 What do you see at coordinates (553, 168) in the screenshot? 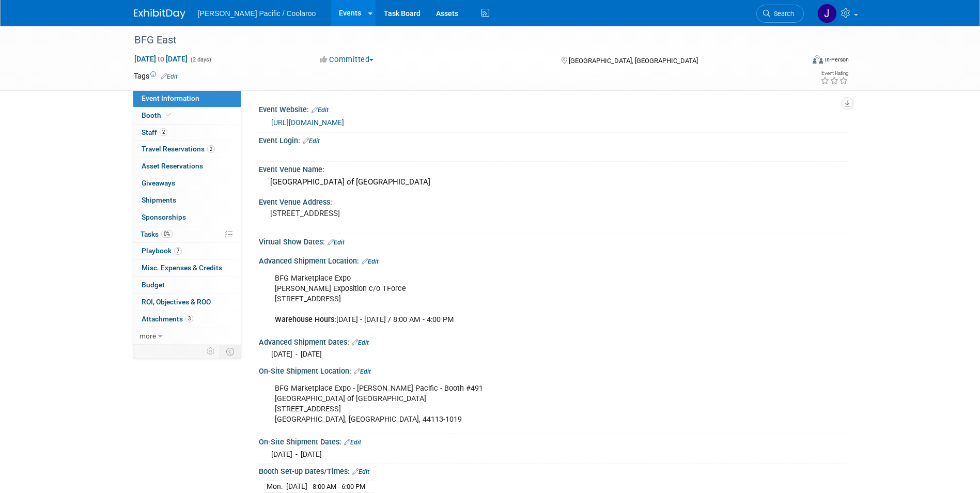
I see `div: Event Venue Name:` at bounding box center [553, 168].